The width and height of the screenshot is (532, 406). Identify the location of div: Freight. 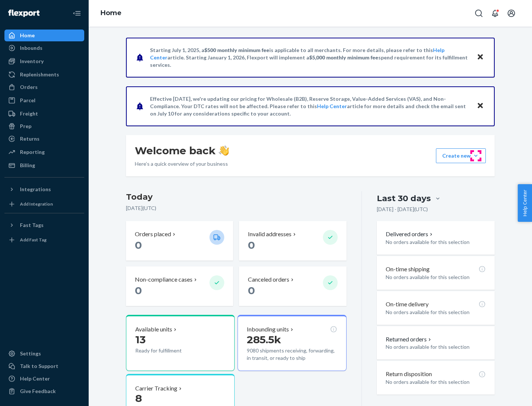
(29, 113).